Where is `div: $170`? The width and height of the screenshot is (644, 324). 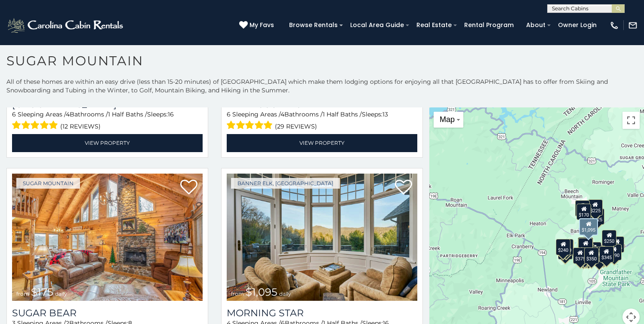
div: $170 is located at coordinates (584, 212).